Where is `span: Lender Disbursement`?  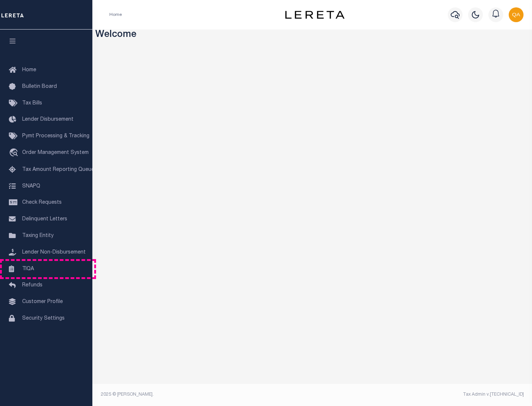
span: Lender Disbursement is located at coordinates (48, 120).